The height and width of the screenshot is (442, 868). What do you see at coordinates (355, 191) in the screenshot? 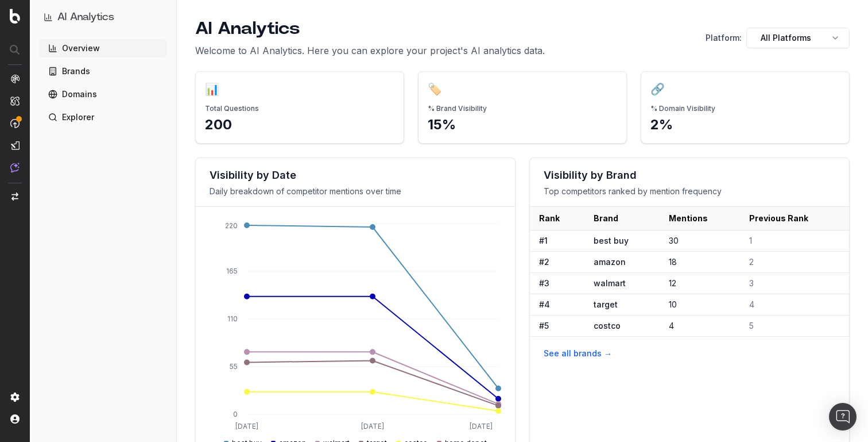
I see `p: Daily breakdown of competitor mentions over time` at bounding box center [355, 191].